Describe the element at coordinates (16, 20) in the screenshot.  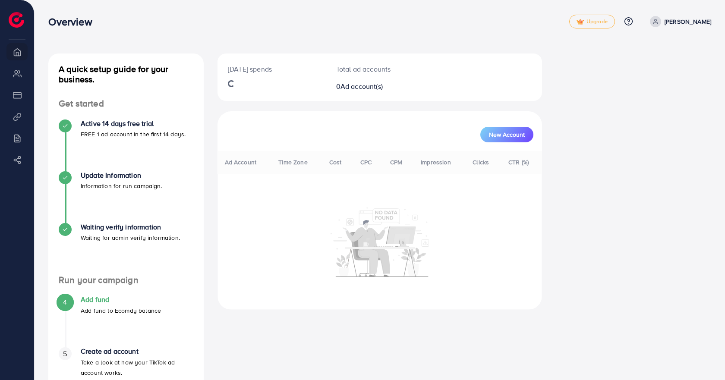
I see `img: logo` at that location.